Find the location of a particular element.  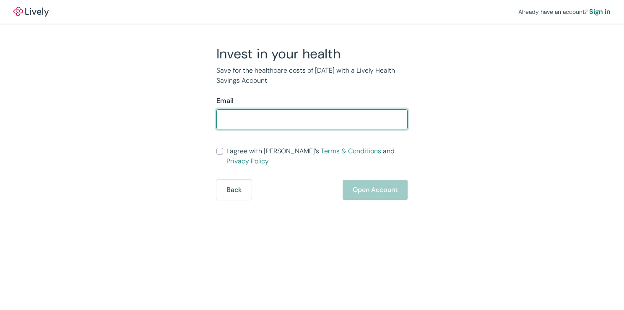

img: Lively is located at coordinates (31, 12).